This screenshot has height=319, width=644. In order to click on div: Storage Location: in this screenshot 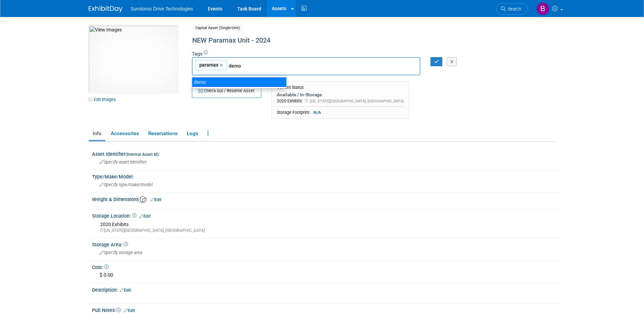, I will do `click(326, 215)`.